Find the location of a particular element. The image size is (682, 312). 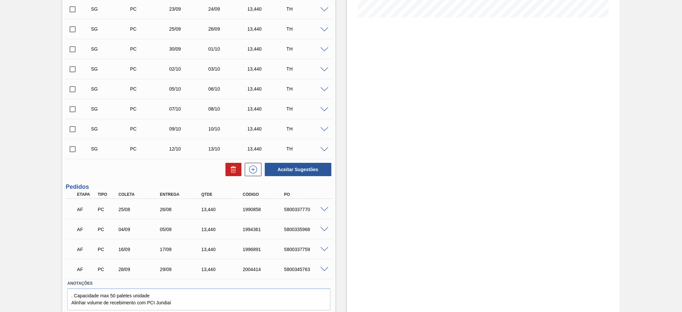

div: 12/10/2025 is located at coordinates (190, 149).